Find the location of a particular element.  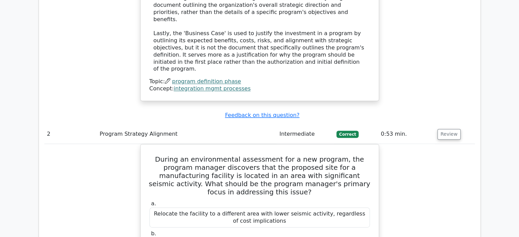

td: Intermediate is located at coordinates (305, 134).